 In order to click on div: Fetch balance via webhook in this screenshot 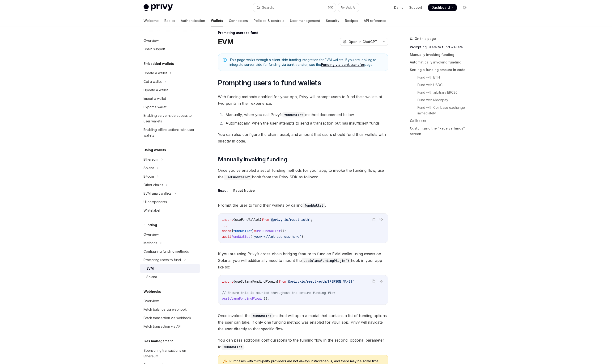, I will do `click(165, 310)`.